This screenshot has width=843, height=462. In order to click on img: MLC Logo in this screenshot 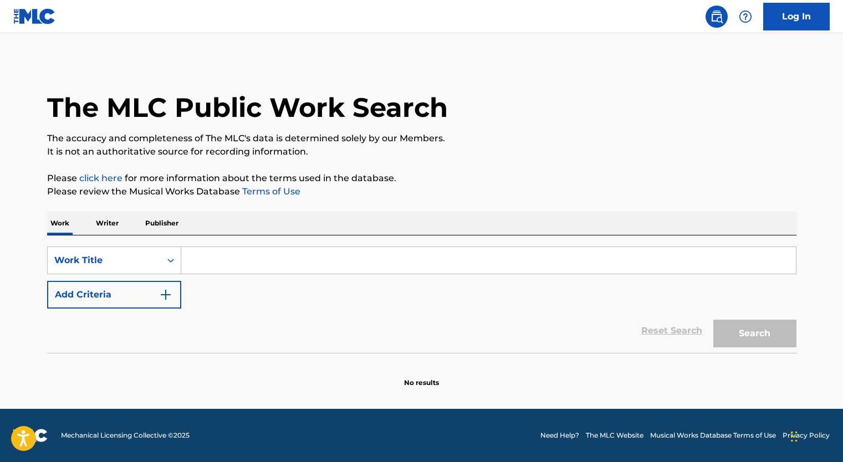, I will do `click(34, 16)`.